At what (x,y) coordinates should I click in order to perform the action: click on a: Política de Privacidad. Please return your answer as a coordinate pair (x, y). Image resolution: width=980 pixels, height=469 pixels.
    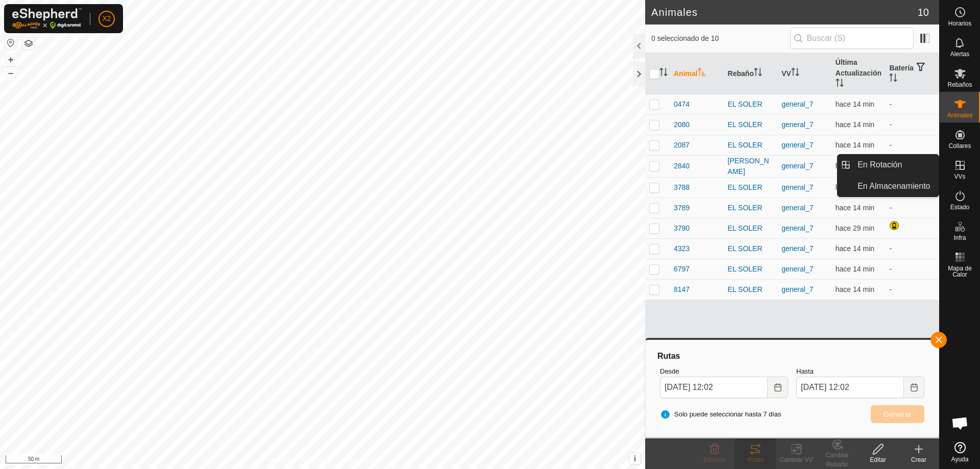
    Looking at the image, I should click on (299, 461).